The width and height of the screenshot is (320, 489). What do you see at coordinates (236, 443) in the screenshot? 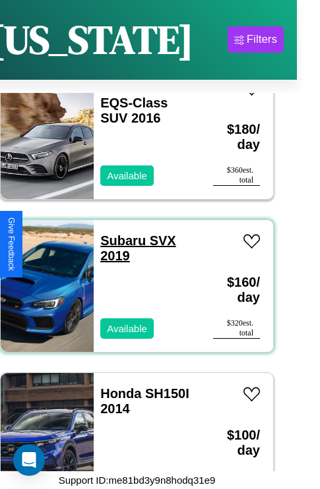
I see `h3: $ 100 / day` at bounding box center [236, 443].